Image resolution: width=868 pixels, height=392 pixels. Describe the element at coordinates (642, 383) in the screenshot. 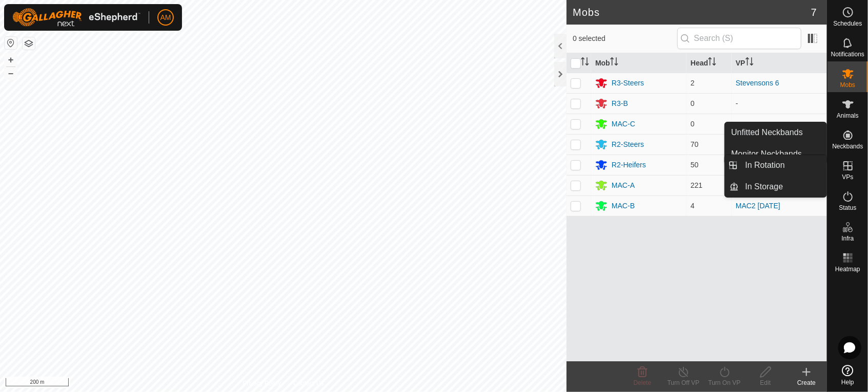

I see `span: Delete` at that location.